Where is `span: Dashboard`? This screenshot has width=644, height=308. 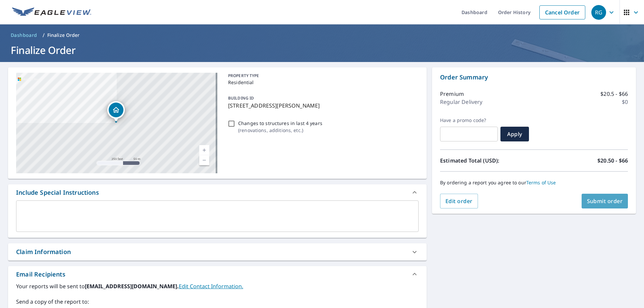
span: Dashboard is located at coordinates (24, 35).